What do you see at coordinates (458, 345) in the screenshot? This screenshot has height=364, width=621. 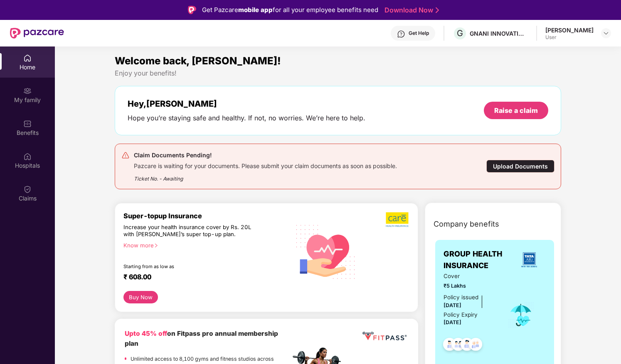 I see `img: svg+xml;base64,PHN2ZyB4bWxucz0iaHR0cDovL3d3dy53My5vcmcvMjAwMC9zdmciIHdpZHRoPSI0OC45MTUiIGhlaWdodD...` at bounding box center [458, 345].